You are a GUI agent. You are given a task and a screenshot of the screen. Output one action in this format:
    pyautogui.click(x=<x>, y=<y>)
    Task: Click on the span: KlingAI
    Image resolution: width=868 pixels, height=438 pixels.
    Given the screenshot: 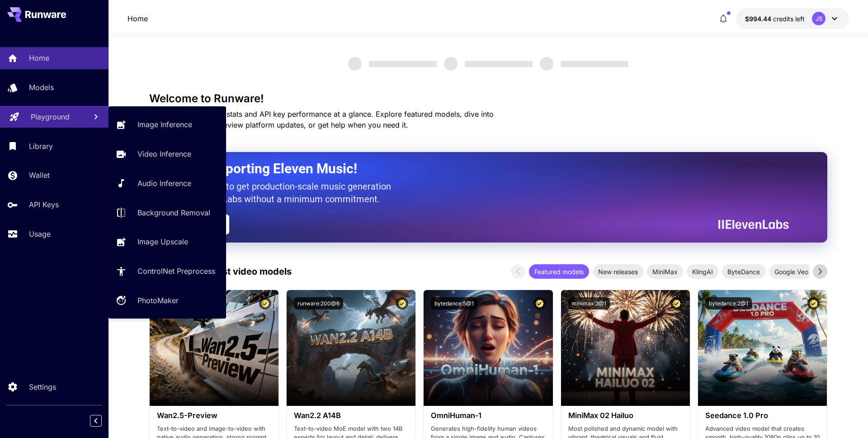 What is the action you would take?
    pyautogui.click(x=702, y=272)
    